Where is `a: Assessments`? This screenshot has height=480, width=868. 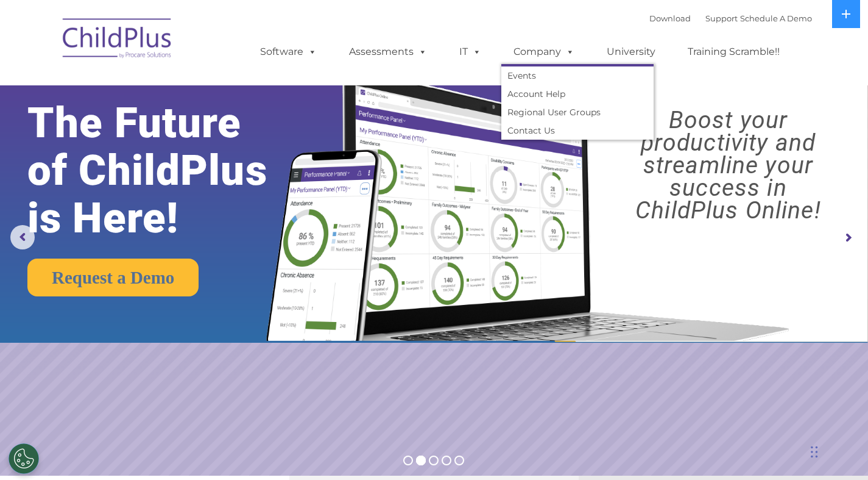
a: Assessments is located at coordinates (388, 52).